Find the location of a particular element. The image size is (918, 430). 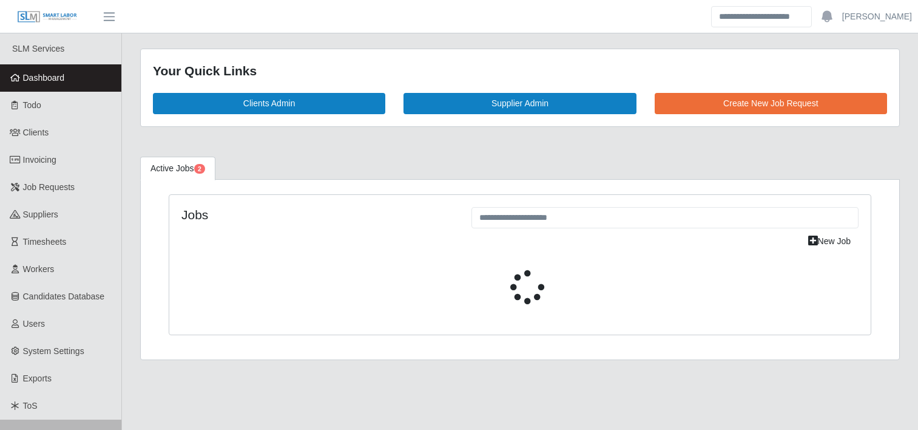

span: Pending Jobs is located at coordinates (200, 169).